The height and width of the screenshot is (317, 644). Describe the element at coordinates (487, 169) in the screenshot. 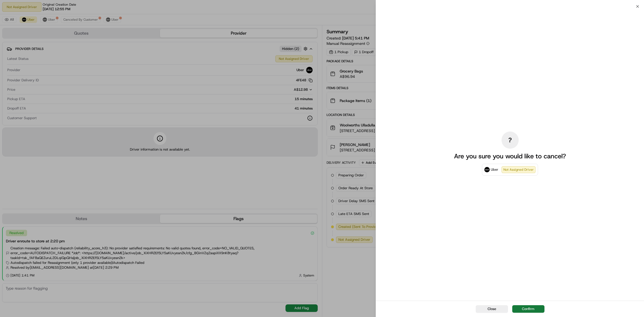

I see `img: Uber` at that location.